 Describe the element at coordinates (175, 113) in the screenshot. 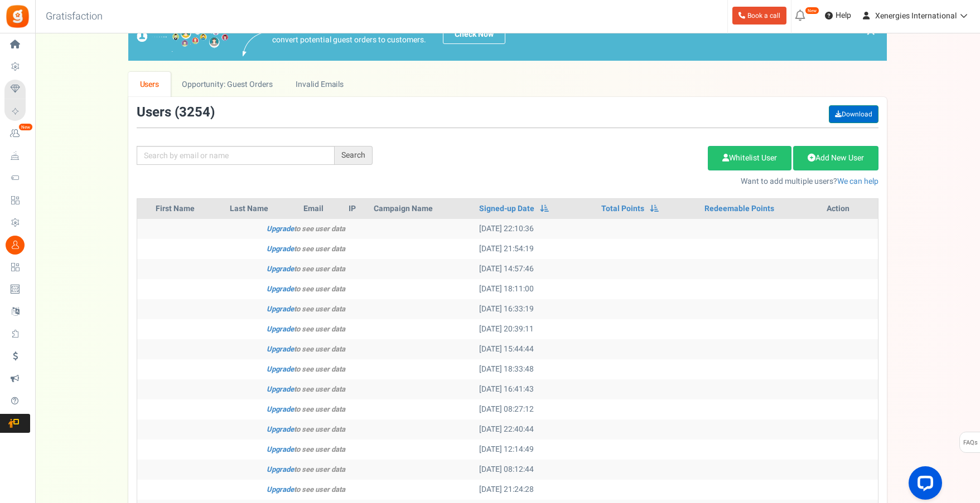

I see `h3: Users ( )` at that location.